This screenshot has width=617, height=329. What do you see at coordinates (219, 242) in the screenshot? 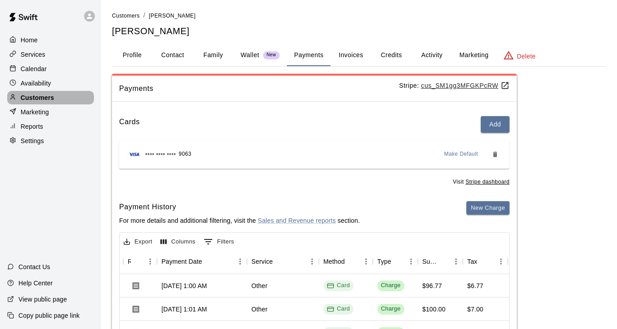
I see `button: Show filters` at bounding box center [219, 242].